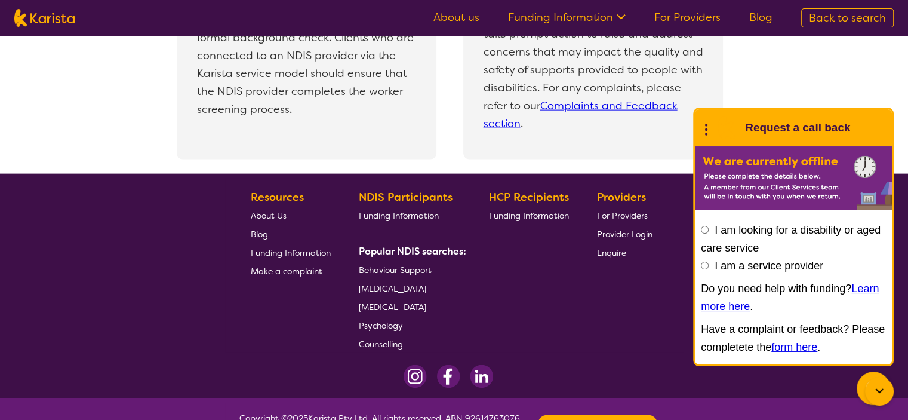 Image resolution: width=908 pixels, height=420 pixels. I want to click on span: Make a complaint, so click(286, 271).